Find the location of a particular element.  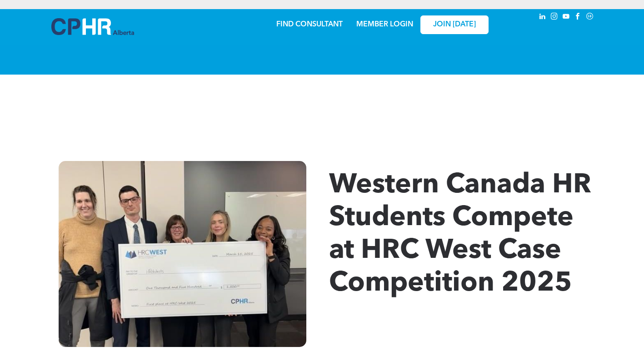

img: A blue and white logo for cp alberta is located at coordinates (92, 26).